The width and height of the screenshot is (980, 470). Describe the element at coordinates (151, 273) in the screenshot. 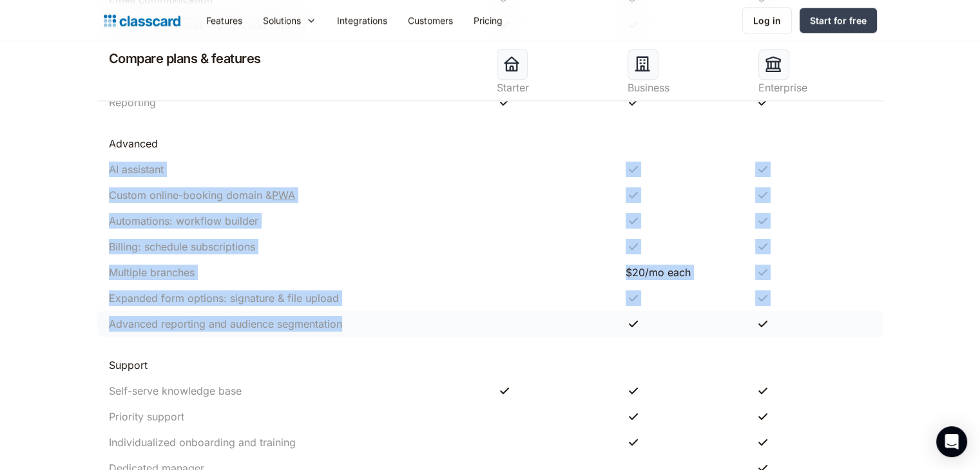

I see `div: Multiple branches` at that location.